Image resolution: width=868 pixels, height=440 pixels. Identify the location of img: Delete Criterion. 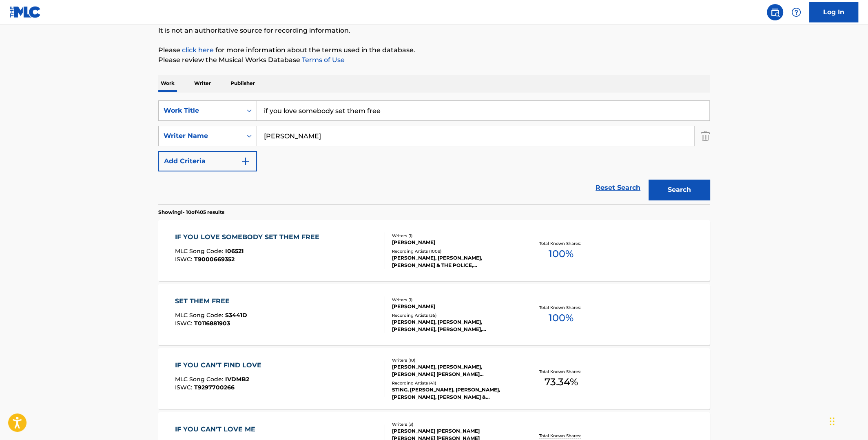
(705, 136).